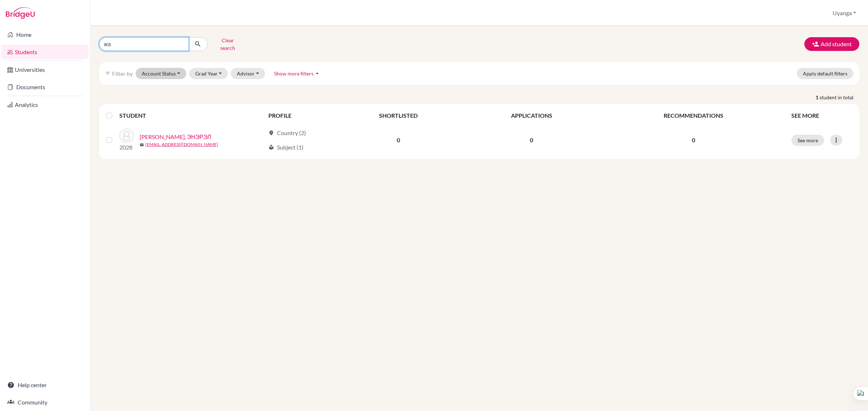 Image resolution: width=868 pixels, height=411 pixels. I want to click on a: Students, so click(45, 52).